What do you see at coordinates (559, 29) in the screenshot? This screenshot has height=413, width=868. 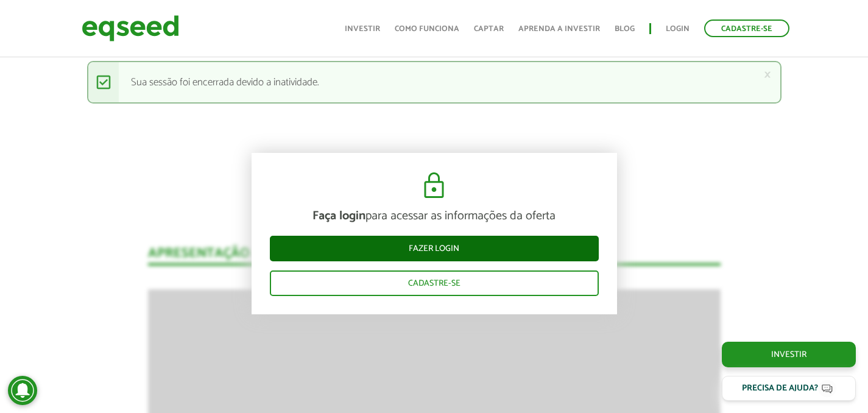 I see `a: Aprenda a investir` at bounding box center [559, 29].